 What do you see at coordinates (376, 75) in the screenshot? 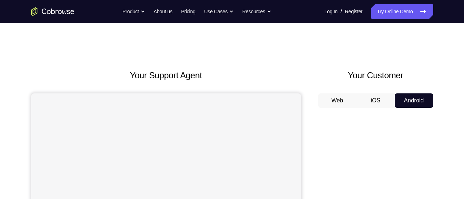
I see `h2: Your Customer` at bounding box center [376, 75].